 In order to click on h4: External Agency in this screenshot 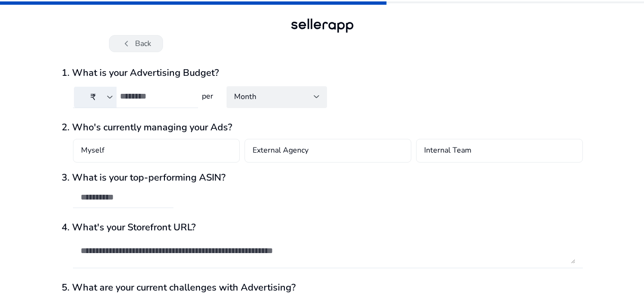, I will do `click(280, 150)`.